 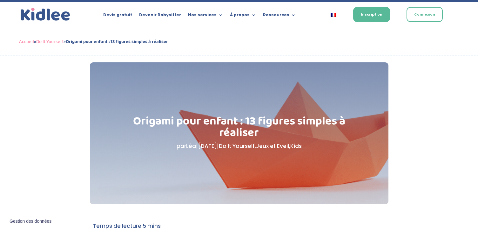 What do you see at coordinates (191, 146) in the screenshot?
I see `a: Léa` at bounding box center [191, 146].